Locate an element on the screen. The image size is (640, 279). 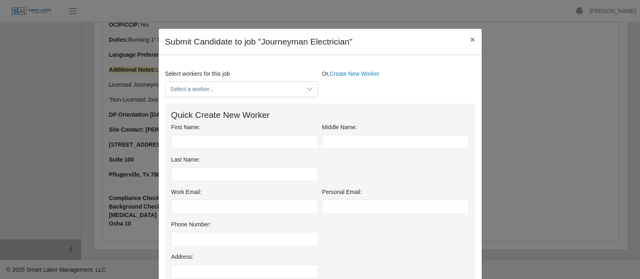
label: Personal Email: is located at coordinates (342, 192).